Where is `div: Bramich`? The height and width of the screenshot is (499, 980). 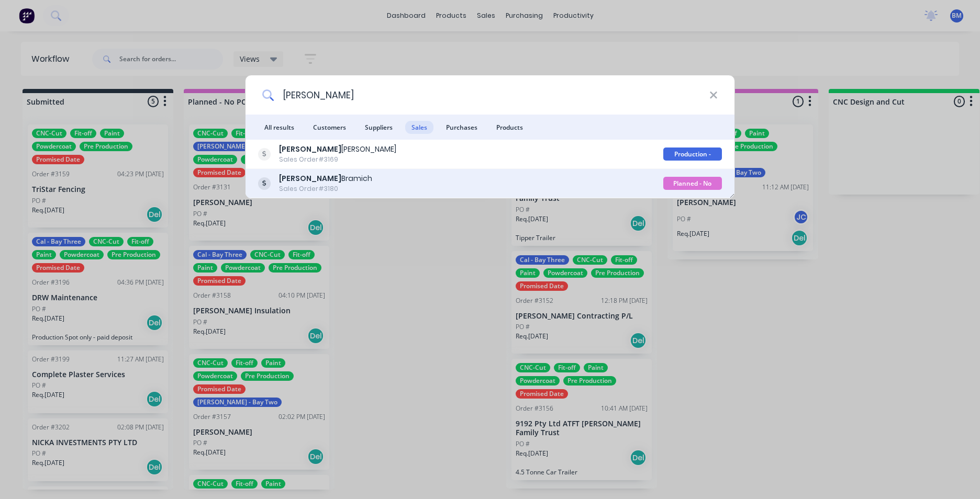
div: Bramich is located at coordinates (325, 178).